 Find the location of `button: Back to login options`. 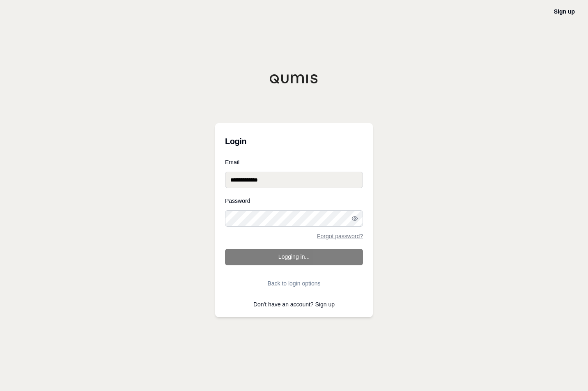

button: Back to login options is located at coordinates (294, 283).